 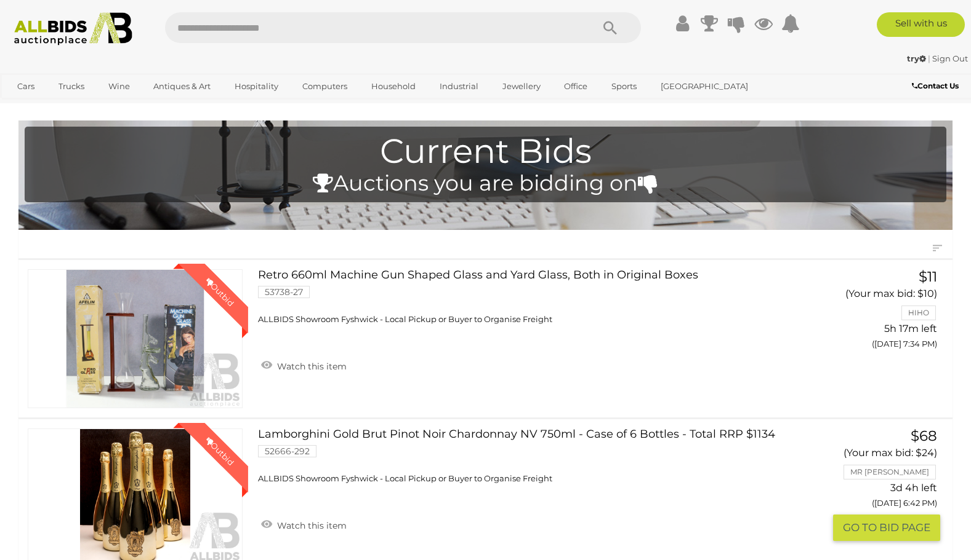 I want to click on a: Sports, so click(x=624, y=86).